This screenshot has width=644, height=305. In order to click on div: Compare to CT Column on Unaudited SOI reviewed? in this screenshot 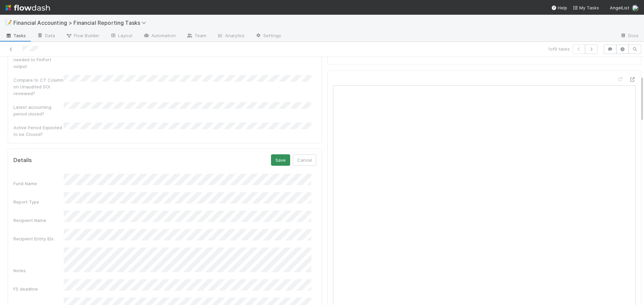, I will do `click(38, 87)`.